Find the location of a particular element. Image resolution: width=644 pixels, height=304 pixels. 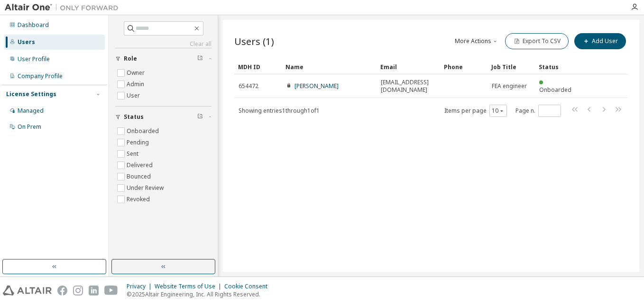

div: Company Profile is located at coordinates (40, 76).